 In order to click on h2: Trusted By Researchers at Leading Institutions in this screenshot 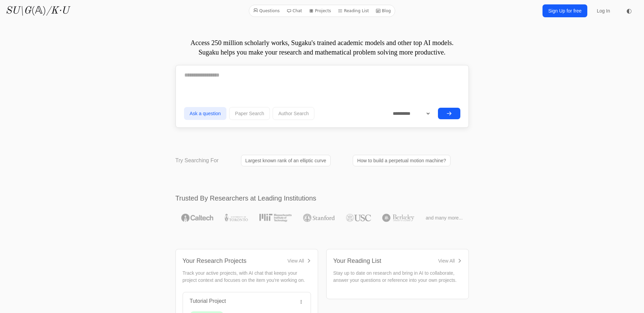, I will do `click(322, 198)`.